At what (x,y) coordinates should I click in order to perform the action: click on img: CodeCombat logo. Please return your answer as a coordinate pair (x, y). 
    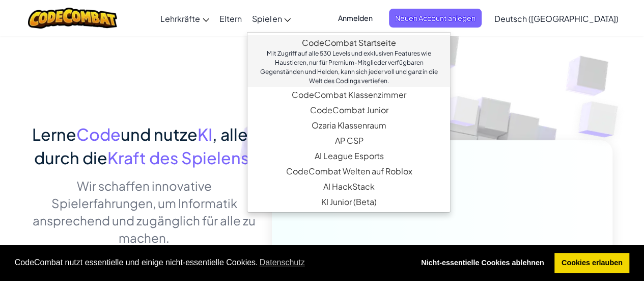
    Looking at the image, I should click on (73, 18).